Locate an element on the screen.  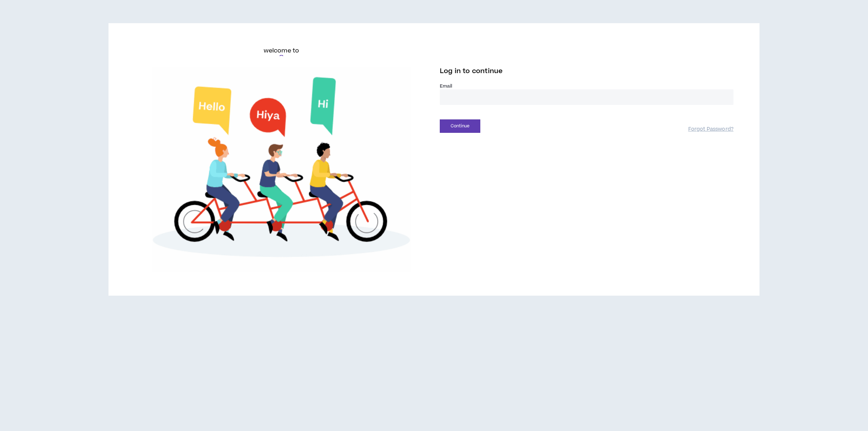
label: Email is located at coordinates (587, 86).